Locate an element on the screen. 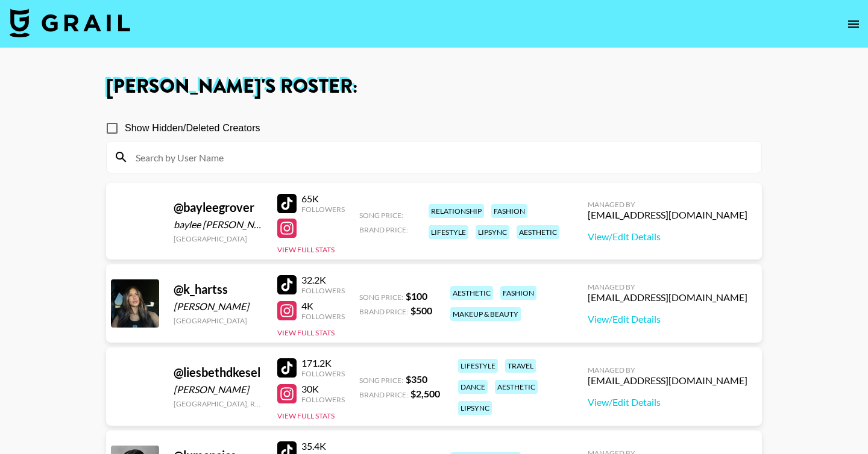 Image resolution: width=868 pixels, height=454 pixels. div: 32.2K is located at coordinates (323, 280).